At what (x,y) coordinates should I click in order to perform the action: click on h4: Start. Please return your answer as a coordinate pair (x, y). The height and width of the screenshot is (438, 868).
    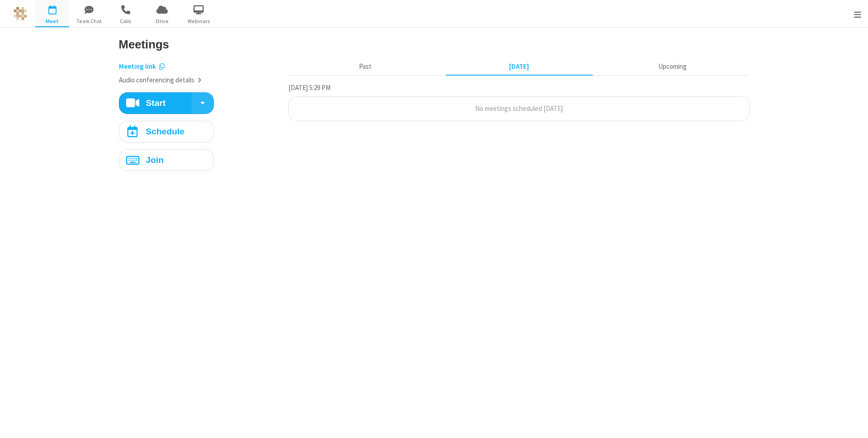
    Looking at the image, I should click on (155, 103).